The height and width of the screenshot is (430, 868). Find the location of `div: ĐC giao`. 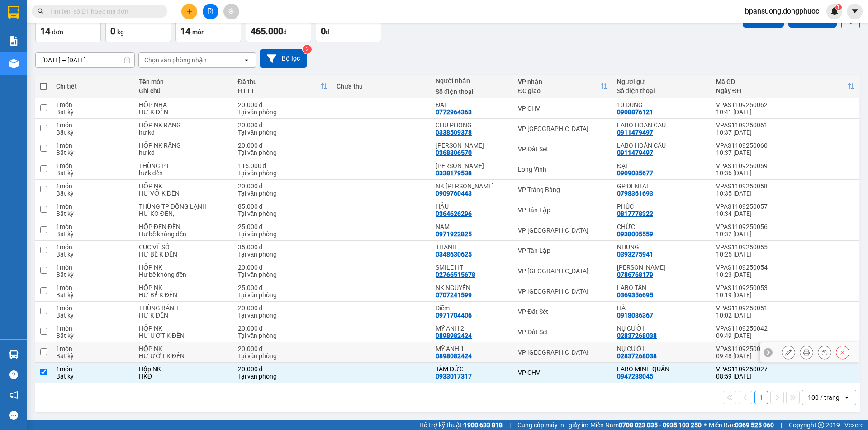

div: ĐC giao is located at coordinates (559, 90).